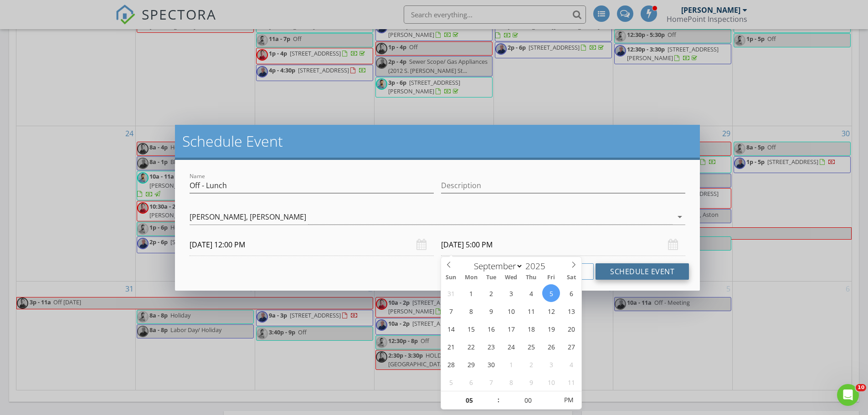  What do you see at coordinates (861, 388) in the screenshot?
I see `span: 10` at bounding box center [861, 388].